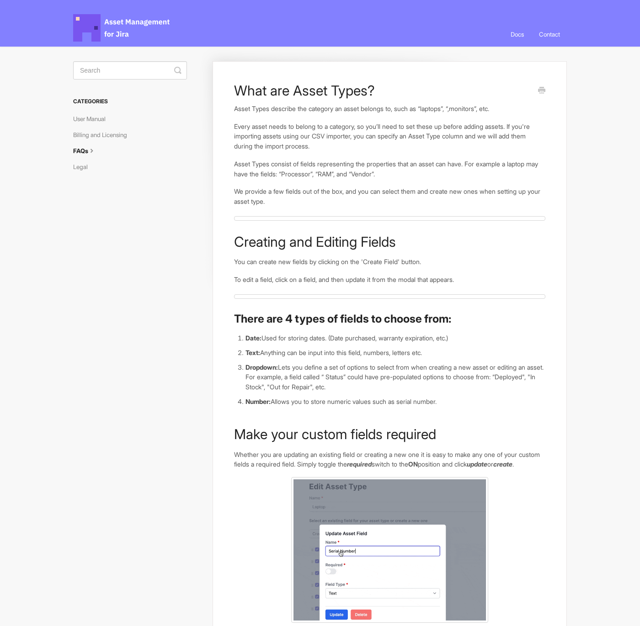 This screenshot has width=640, height=626. Describe the element at coordinates (503, 464) in the screenshot. I see `i: create` at that location.